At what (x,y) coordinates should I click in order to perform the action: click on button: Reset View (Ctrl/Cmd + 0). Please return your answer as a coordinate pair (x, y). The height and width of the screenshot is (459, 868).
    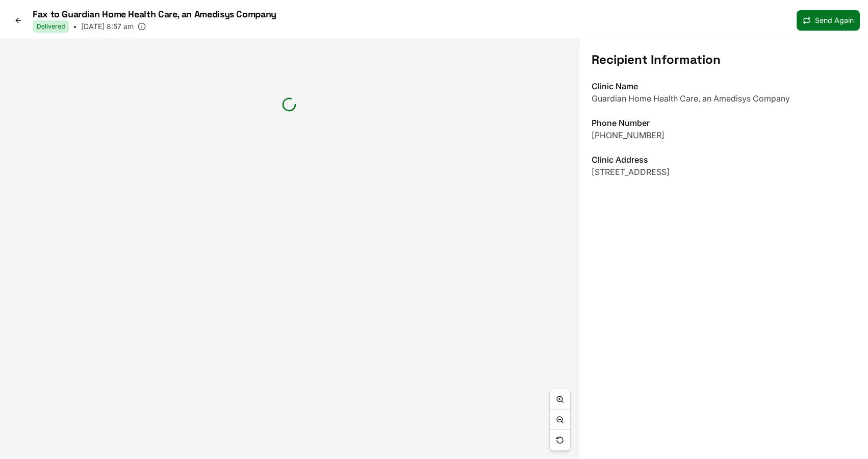
    Looking at the image, I should click on (560, 440).